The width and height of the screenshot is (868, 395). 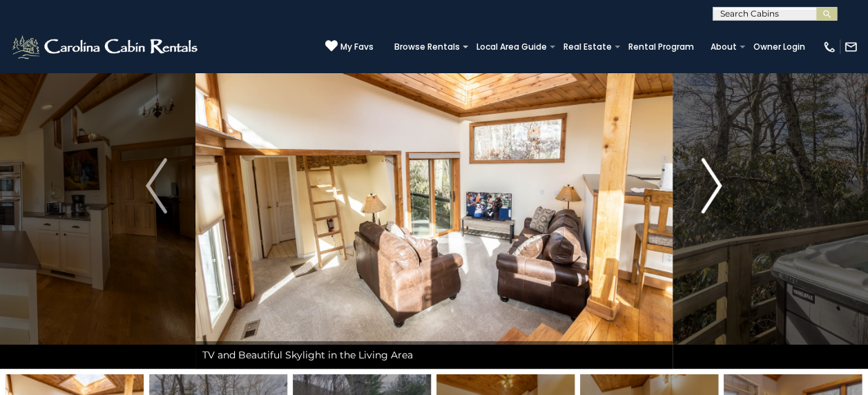 What do you see at coordinates (106, 47) in the screenshot?
I see `img: White-1-2.png` at bounding box center [106, 47].